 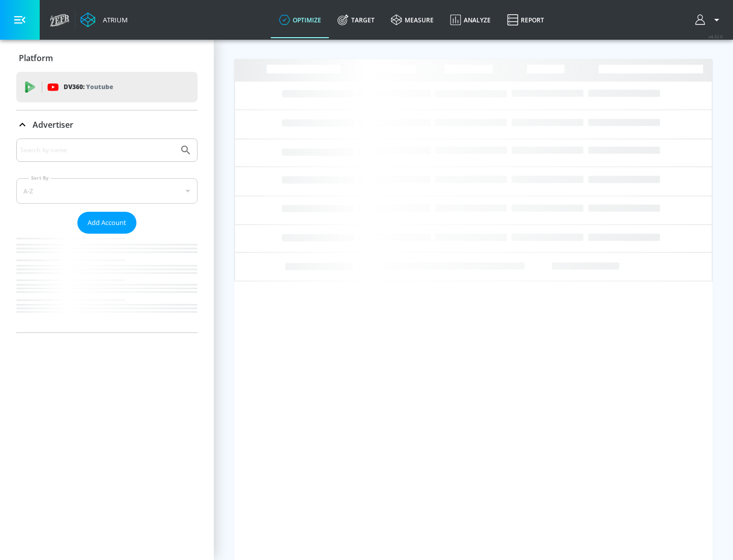 What do you see at coordinates (107, 223) in the screenshot?
I see `button: Add Account` at bounding box center [107, 223].